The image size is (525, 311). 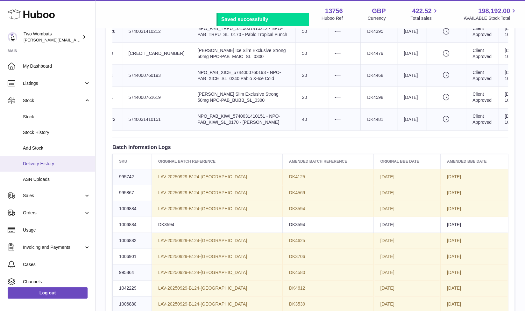 I want to click on span: Listings, so click(x=53, y=83).